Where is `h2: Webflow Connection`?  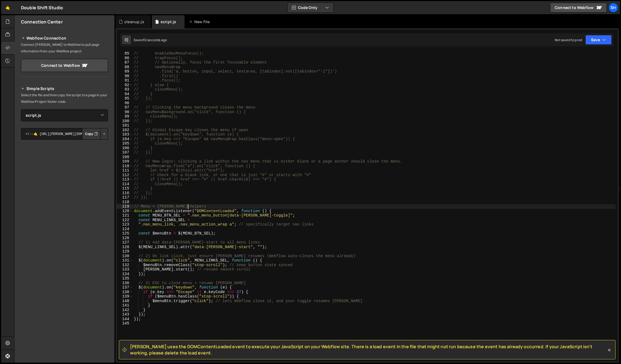
h2: Webflow Connection is located at coordinates (64, 38).